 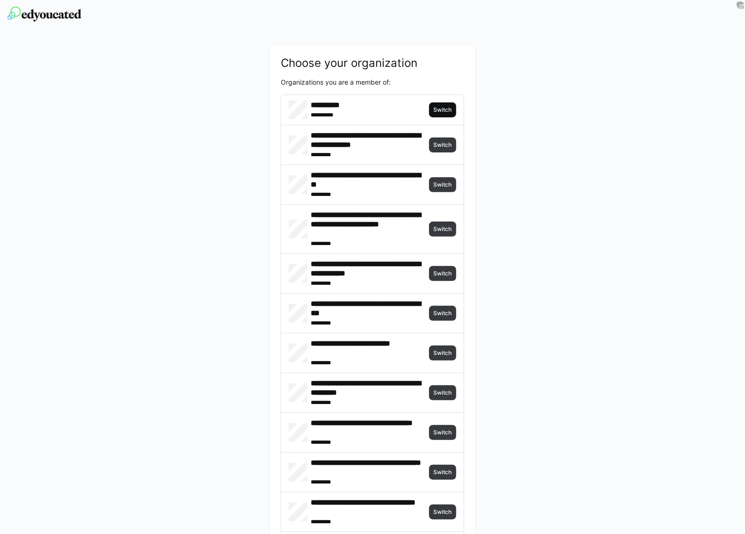 What do you see at coordinates (372, 63) in the screenshot?
I see `h2: Choose your organization` at bounding box center [372, 63].